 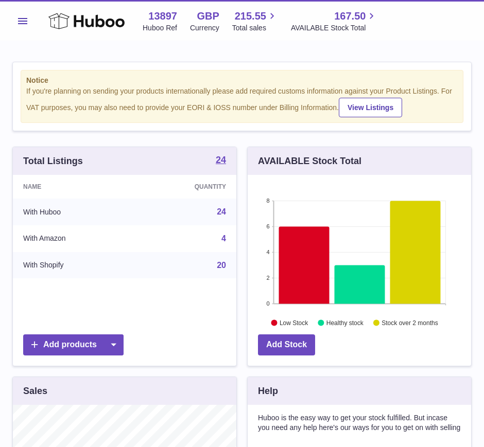 What do you see at coordinates (349, 16) in the screenshot?
I see `span: 167.50` at bounding box center [349, 16].